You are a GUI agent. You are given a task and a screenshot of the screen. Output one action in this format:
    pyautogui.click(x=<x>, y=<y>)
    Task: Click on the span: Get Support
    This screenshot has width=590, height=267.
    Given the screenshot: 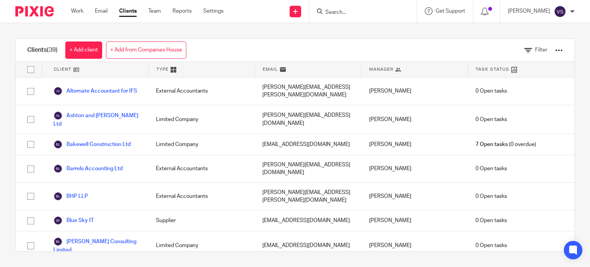 What is the action you would take?
    pyautogui.click(x=450, y=11)
    